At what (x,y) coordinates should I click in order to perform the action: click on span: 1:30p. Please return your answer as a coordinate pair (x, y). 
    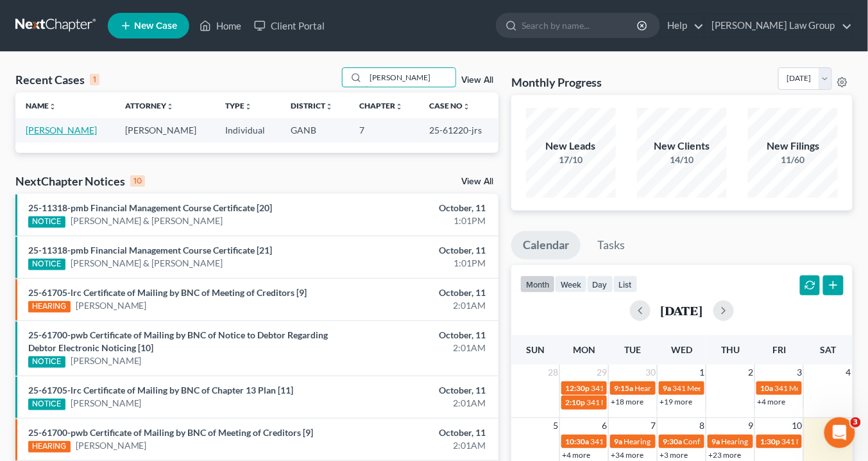
    Looking at the image, I should click on (770, 441).